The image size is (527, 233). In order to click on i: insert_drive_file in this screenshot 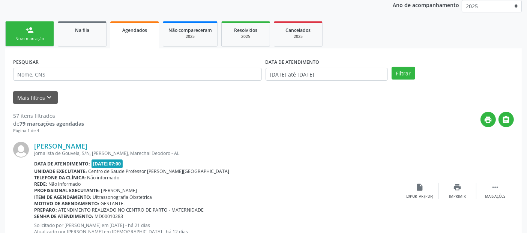, I will do `click(420, 187)`.